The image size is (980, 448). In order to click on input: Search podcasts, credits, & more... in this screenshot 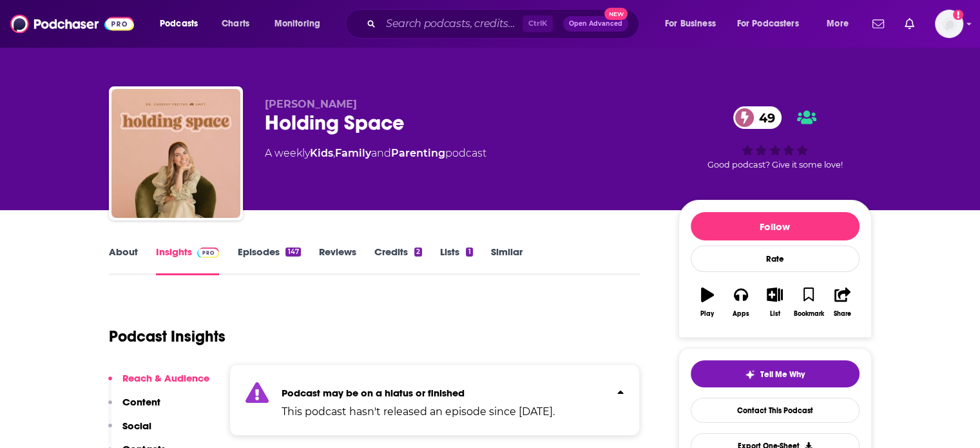, I will do `click(452, 24)`.